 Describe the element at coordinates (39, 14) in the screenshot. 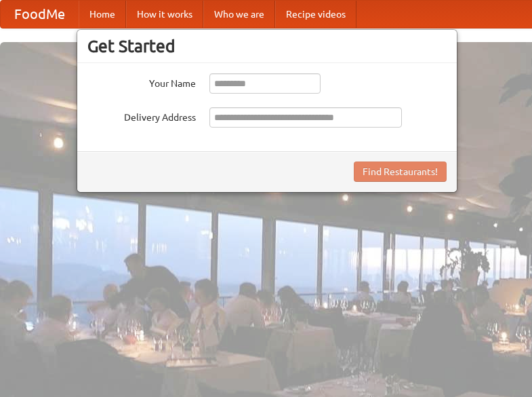

I see `a: FoodMe` at that location.